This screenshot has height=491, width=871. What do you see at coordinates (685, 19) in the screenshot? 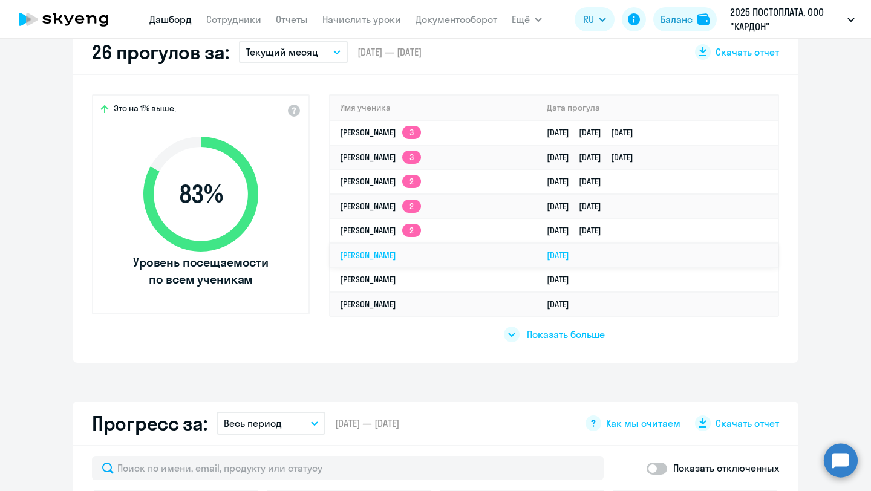
I see `a: Балансbalance` at bounding box center [685, 19].